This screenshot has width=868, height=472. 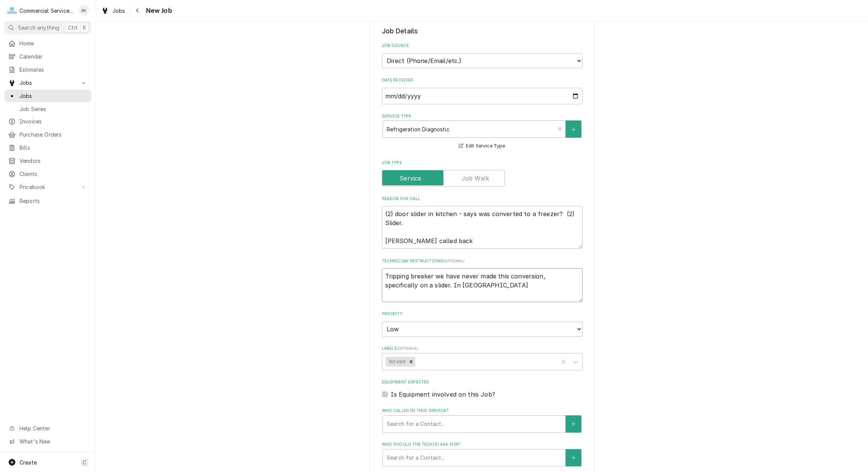 I want to click on span: Purchase Orders, so click(x=53, y=134).